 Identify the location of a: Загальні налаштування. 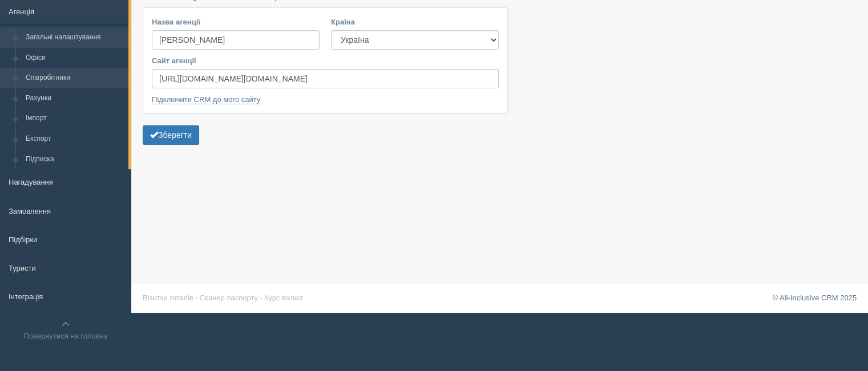
(75, 38).